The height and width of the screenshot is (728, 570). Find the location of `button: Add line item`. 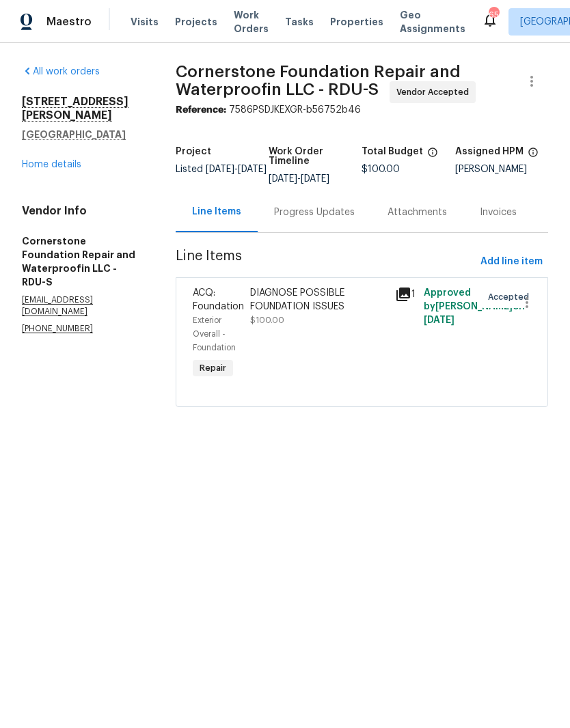

button: Add line item is located at coordinates (511, 262).